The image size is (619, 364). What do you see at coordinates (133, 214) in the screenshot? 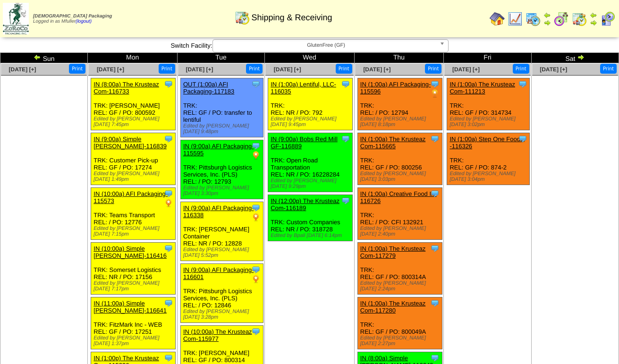
I see `div: TRK: Teams Transport REL: / PO: 12776` at bounding box center [133, 214].